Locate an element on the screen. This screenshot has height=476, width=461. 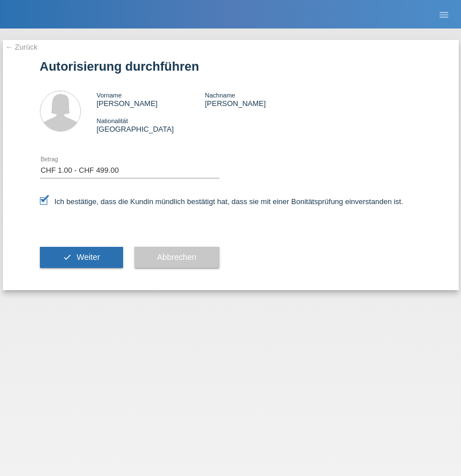
h1: Autorisierung durchführen is located at coordinates (231, 66).